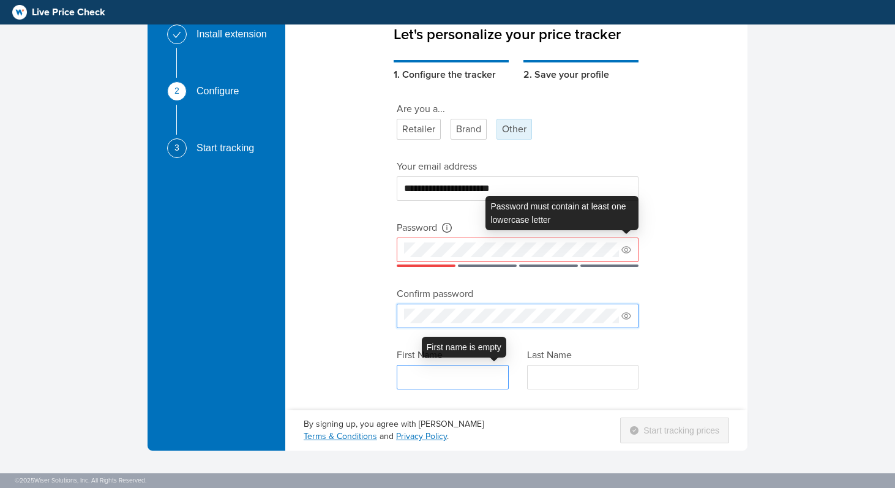 Image resolution: width=895 pixels, height=488 pixels. I want to click on a: Terms & Conditions, so click(341, 436).